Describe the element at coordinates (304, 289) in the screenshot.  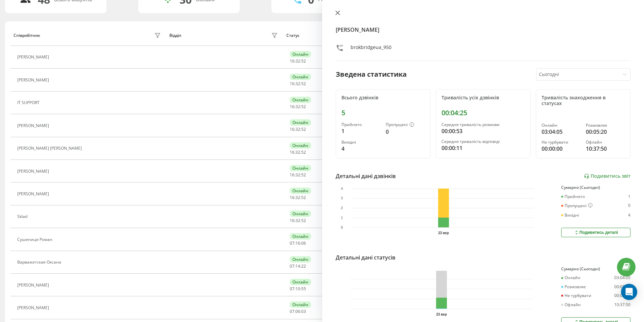
I see `span: 55` at that location.